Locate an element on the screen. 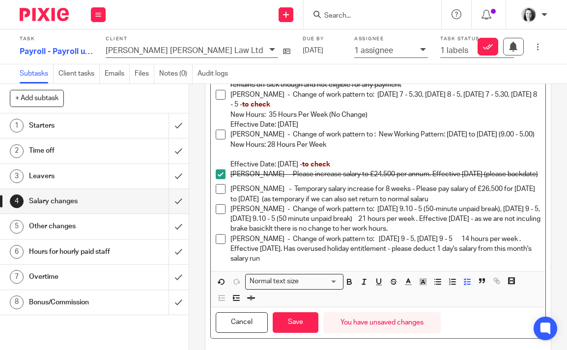 The width and height of the screenshot is (567, 350). h1: Leavers is located at coordinates (72, 176).